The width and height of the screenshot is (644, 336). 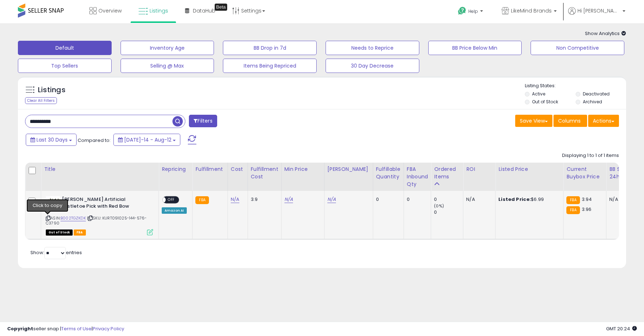 What do you see at coordinates (372, 48) in the screenshot?
I see `button: Needs to Reprice` at bounding box center [372, 48].